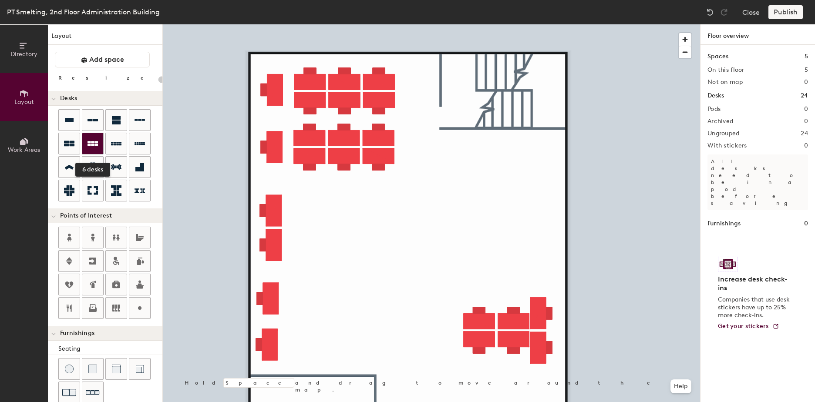  I want to click on img: Couch (corner), so click(140, 369).